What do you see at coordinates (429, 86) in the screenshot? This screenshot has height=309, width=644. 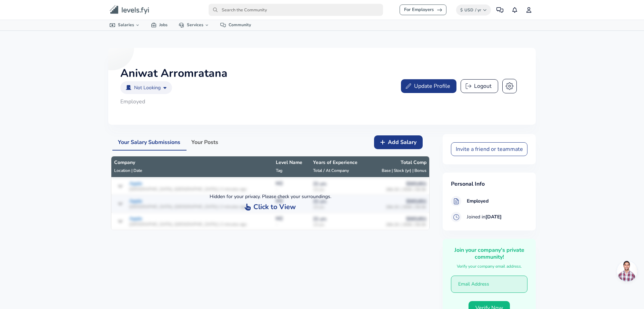 I see `button: Update Profile` at bounding box center [429, 86].